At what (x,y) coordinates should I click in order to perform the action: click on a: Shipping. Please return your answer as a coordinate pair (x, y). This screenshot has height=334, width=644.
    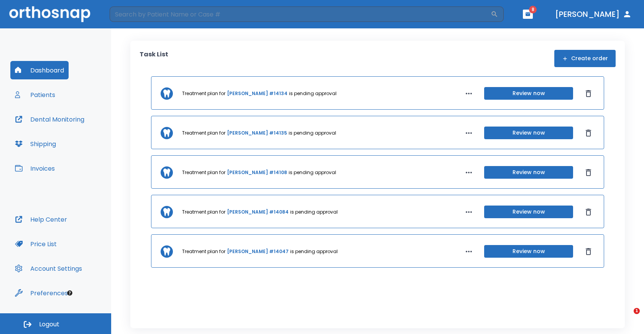
    Looking at the image, I should click on (35, 144).